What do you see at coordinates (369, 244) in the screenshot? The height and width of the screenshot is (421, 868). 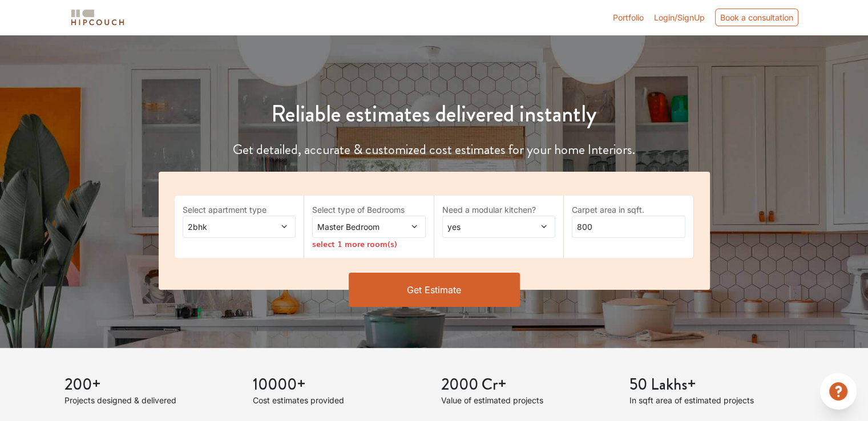 I see `div: select 1 more room(s)` at bounding box center [369, 244].